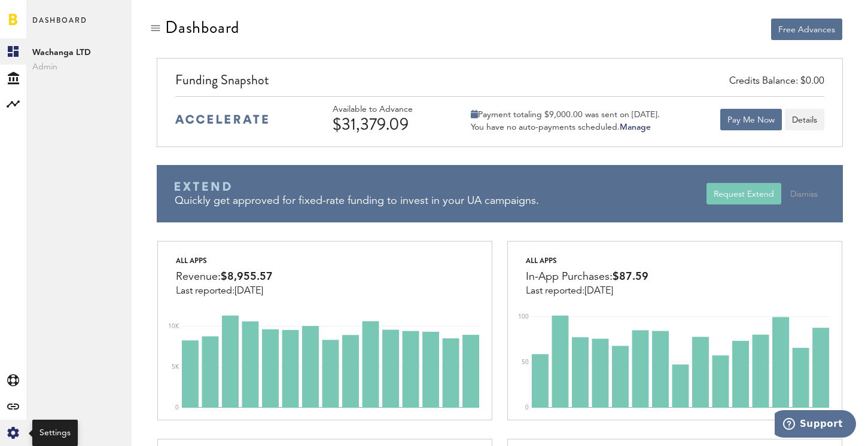  I want to click on div: Dashboard, so click(202, 28).